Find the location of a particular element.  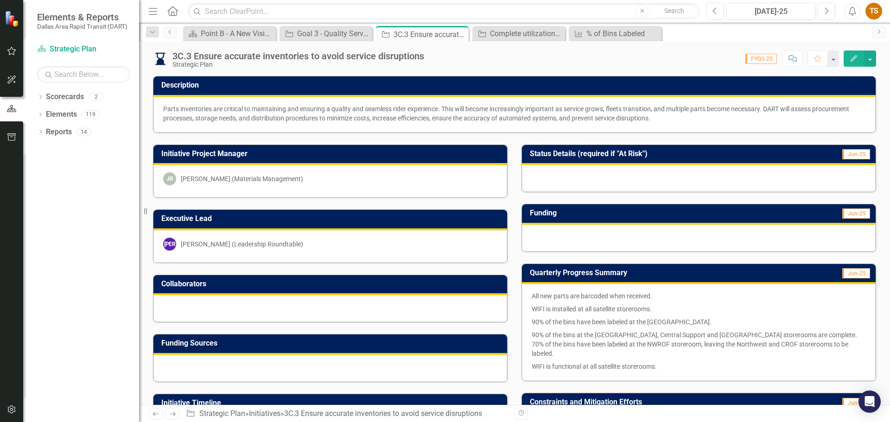

div: % of Bins Labeled is located at coordinates (622, 33).